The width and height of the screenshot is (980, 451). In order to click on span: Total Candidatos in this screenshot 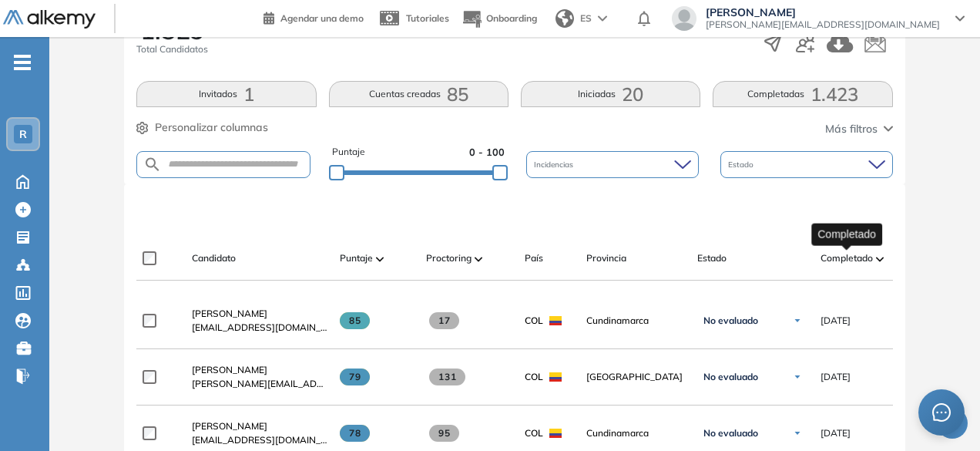, I will do `click(172, 50)`.